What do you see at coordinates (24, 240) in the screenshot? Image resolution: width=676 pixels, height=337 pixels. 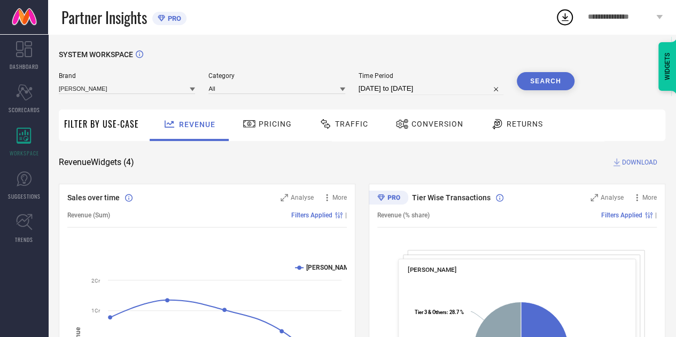 I see `span: TRENDS` at bounding box center [24, 240].